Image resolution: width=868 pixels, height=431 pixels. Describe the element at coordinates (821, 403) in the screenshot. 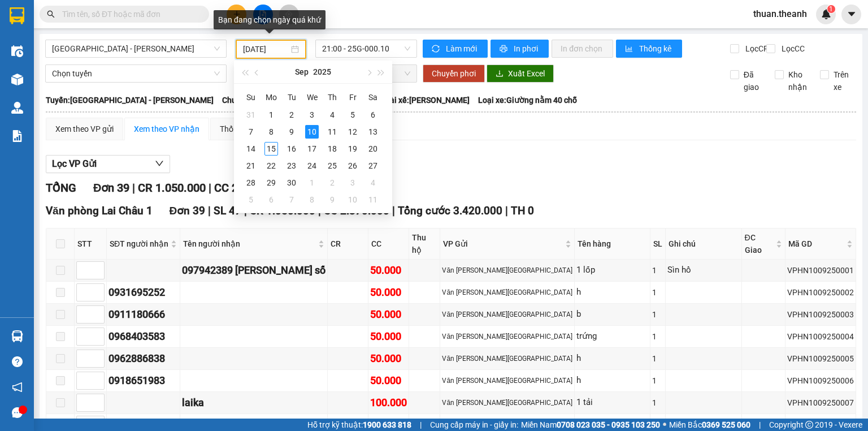

I see `td: VPHN1009250007` at that location.